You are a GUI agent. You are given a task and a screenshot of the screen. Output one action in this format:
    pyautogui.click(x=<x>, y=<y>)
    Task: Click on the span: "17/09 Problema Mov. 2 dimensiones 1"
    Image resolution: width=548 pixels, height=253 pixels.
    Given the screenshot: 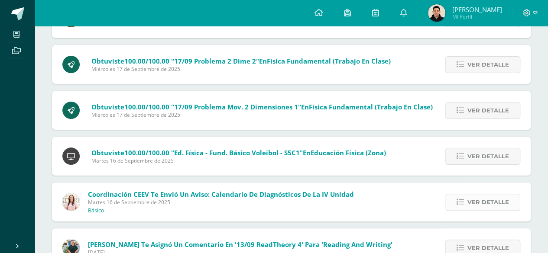 What is the action you would take?
    pyautogui.click(x=236, y=107)
    